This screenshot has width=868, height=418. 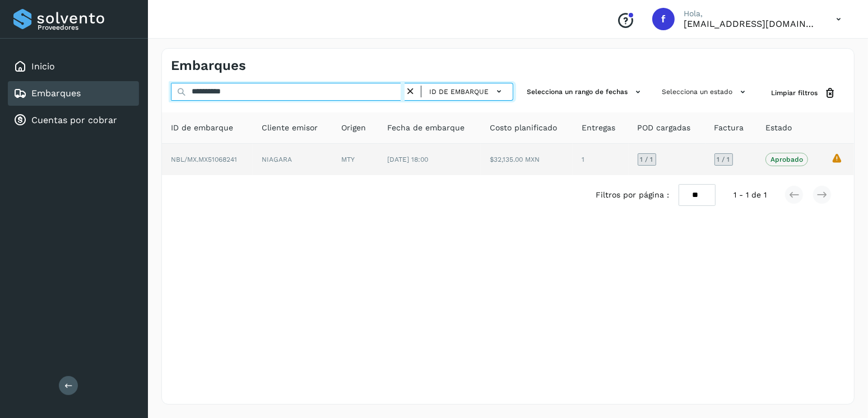 What do you see at coordinates (778, 128) in the screenshot?
I see `span: Estado` at bounding box center [778, 128].